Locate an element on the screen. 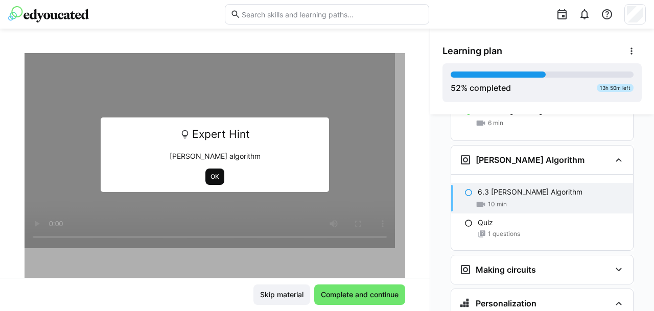  span: 52 is located at coordinates (455, 88).